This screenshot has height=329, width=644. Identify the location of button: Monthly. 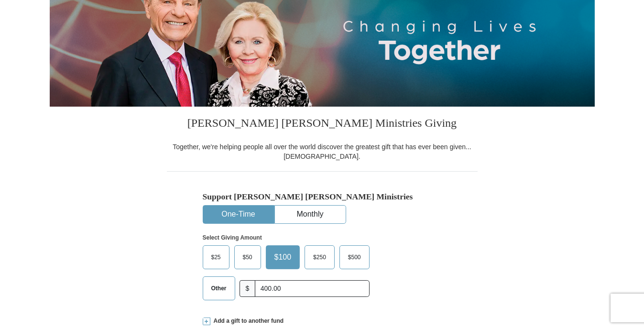
(311, 214).